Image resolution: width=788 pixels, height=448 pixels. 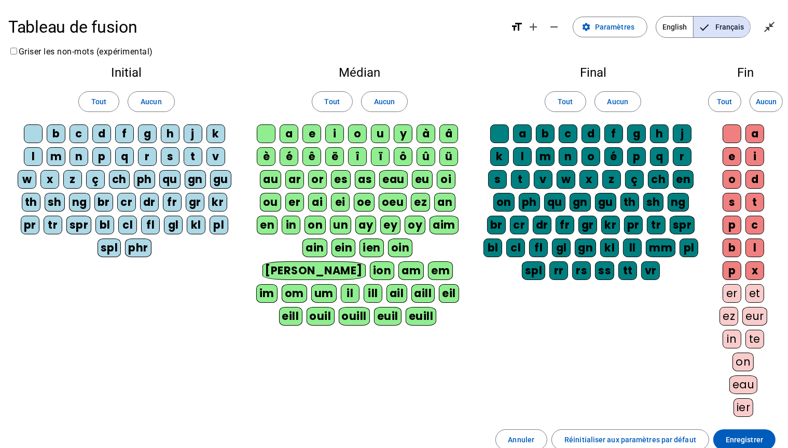 I want to click on mat-button-toggle-group: Language selection, so click(x=703, y=27).